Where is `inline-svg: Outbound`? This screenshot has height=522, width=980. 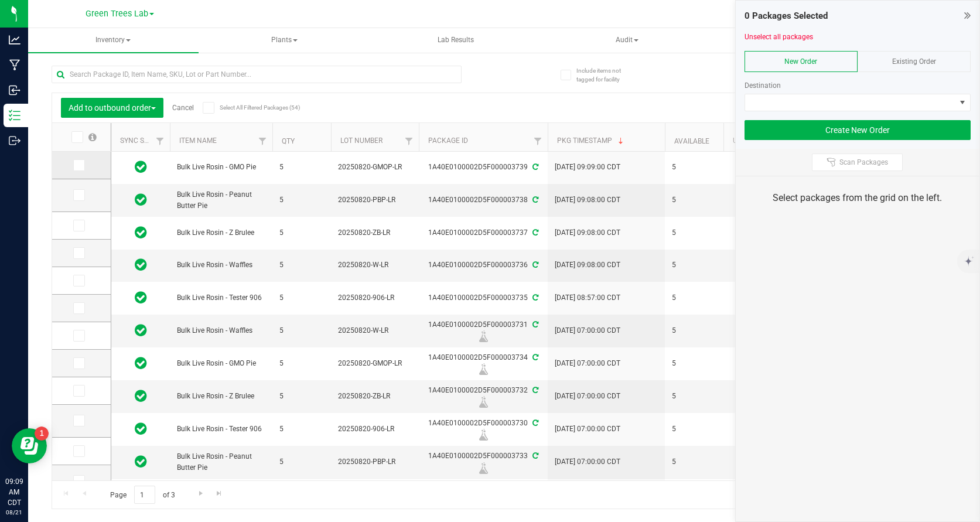 inline-svg: Outbound is located at coordinates (15, 140).